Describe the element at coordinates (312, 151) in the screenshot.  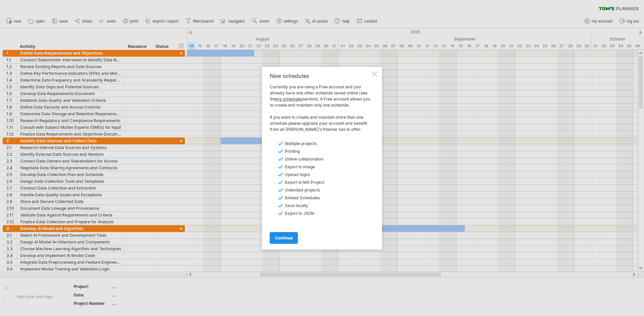
I see `li: Printing` at that location.